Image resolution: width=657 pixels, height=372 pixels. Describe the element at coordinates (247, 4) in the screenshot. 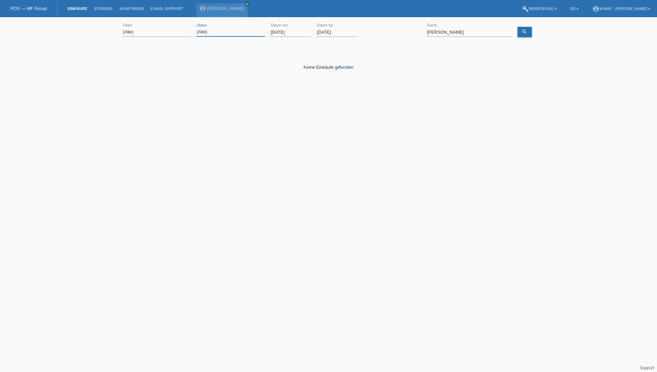

I see `i: close` at that location.